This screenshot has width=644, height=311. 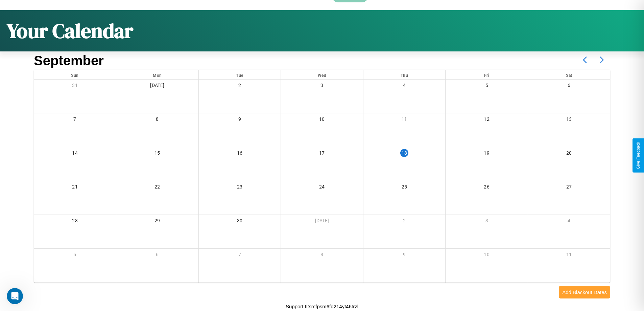 What do you see at coordinates (569, 188) in the screenshot?
I see `div: 27` at bounding box center [569, 188].